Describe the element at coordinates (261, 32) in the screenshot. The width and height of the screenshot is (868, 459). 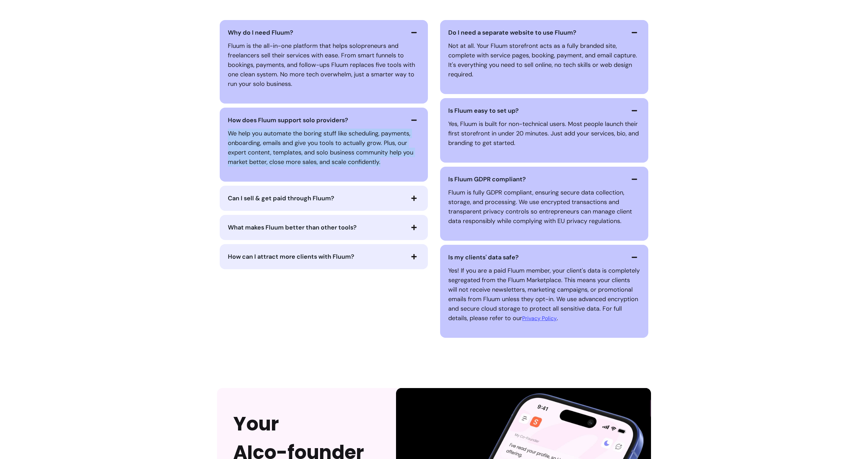
I see `span: Why do I need Fluum?` at that location.